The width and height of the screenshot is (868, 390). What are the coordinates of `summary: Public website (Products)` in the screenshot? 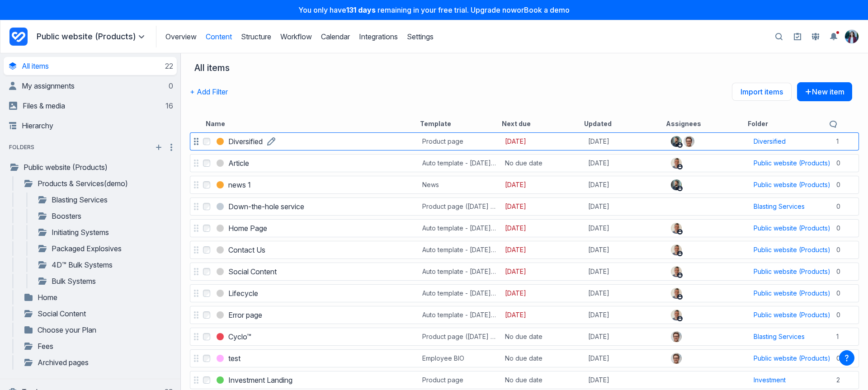 It's located at (92, 36).